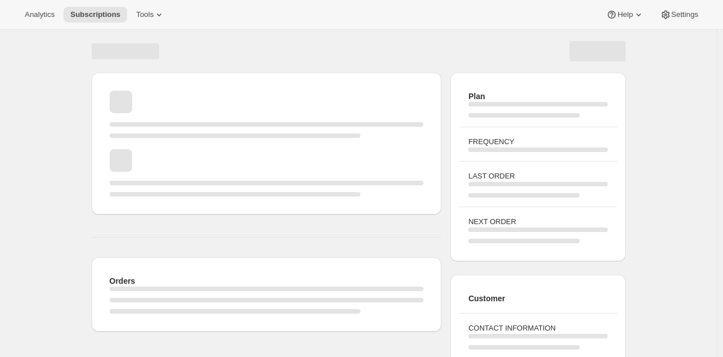  What do you see at coordinates (538, 142) in the screenshot?
I see `h3: FREQUENCY` at bounding box center [538, 142].